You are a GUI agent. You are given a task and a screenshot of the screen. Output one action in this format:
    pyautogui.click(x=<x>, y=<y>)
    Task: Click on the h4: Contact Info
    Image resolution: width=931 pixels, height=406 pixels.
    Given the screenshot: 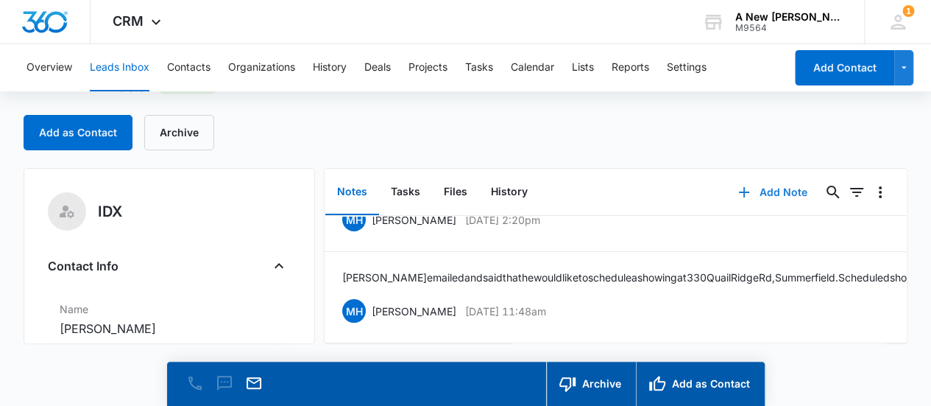 What is the action you would take?
    pyautogui.click(x=83, y=266)
    